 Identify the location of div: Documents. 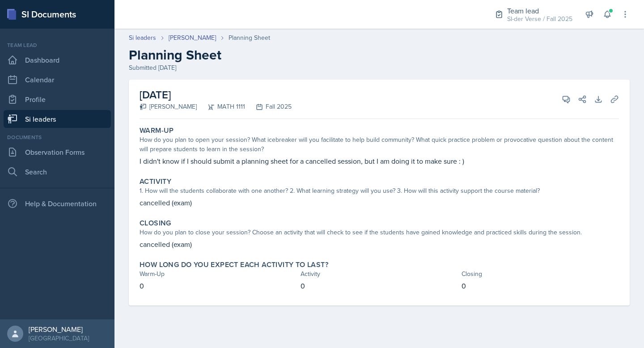
(57, 137).